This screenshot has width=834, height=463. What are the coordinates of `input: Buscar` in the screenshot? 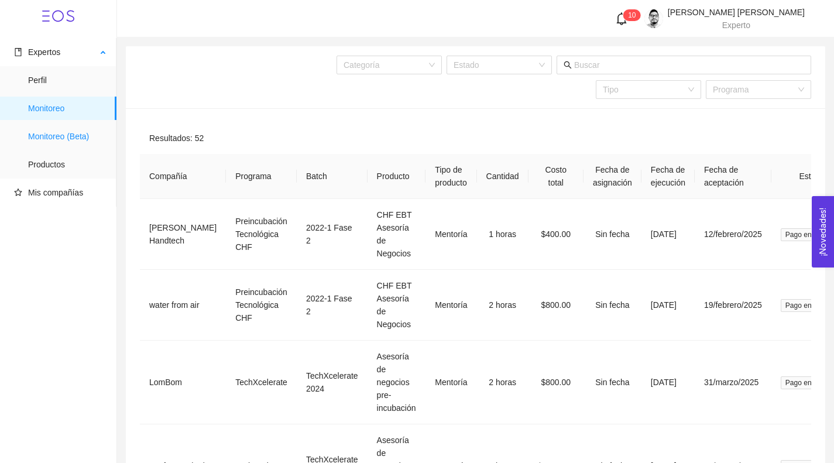 It's located at (689, 65).